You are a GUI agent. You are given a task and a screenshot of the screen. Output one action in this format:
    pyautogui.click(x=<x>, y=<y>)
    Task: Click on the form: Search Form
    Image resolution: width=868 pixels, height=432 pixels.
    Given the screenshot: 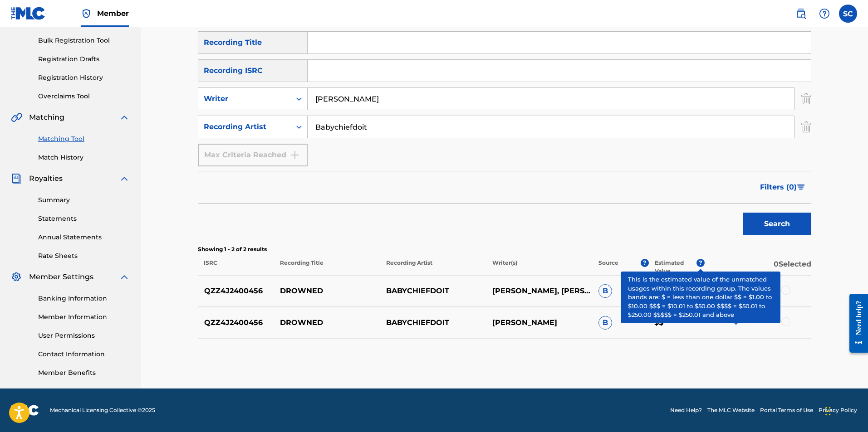 What is the action you would take?
    pyautogui.click(x=505, y=135)
    